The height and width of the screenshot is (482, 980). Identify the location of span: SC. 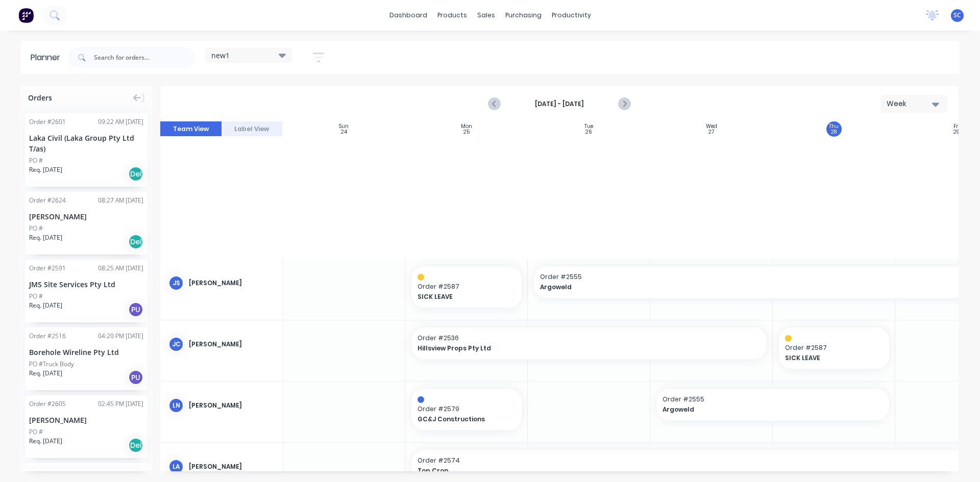
(957, 15).